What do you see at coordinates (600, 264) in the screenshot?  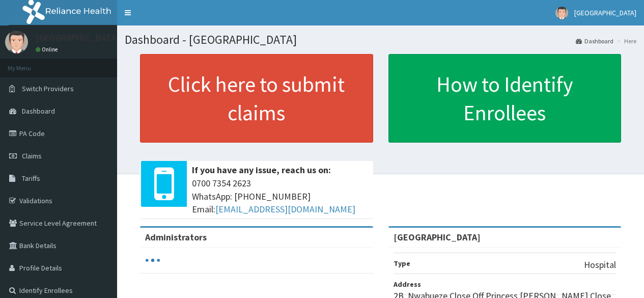 I see `p: Hospital` at bounding box center [600, 264].